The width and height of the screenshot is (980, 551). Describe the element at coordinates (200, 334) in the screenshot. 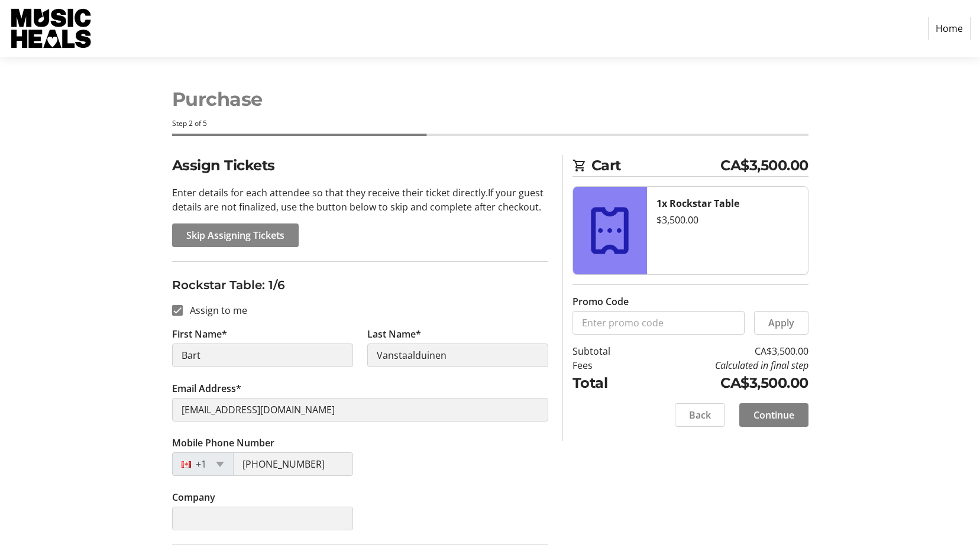

I see `label: First Name*` at that location.